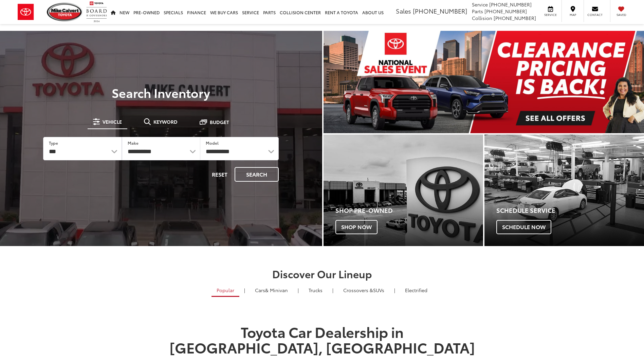 This screenshot has width=644, height=364. I want to click on label: Make, so click(133, 143).